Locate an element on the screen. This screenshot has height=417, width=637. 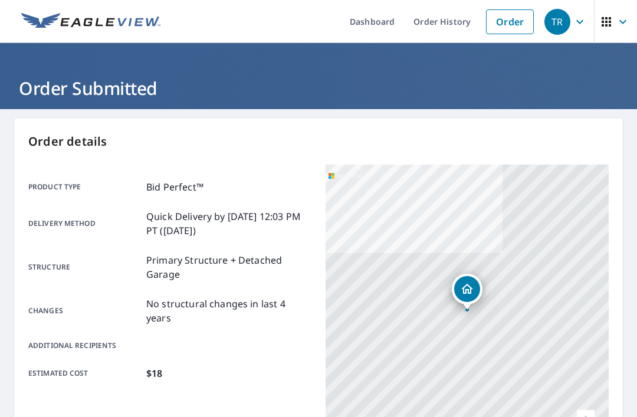
a: Order is located at coordinates (510, 22).